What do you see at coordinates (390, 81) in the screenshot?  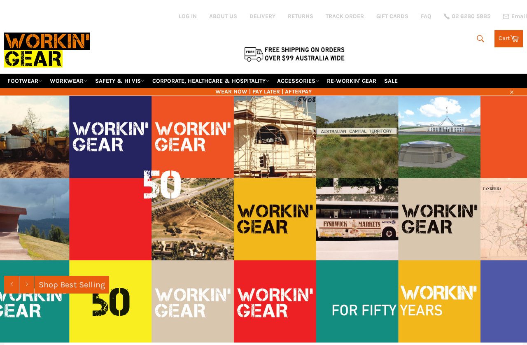 I see `a: SALE` at bounding box center [390, 81].